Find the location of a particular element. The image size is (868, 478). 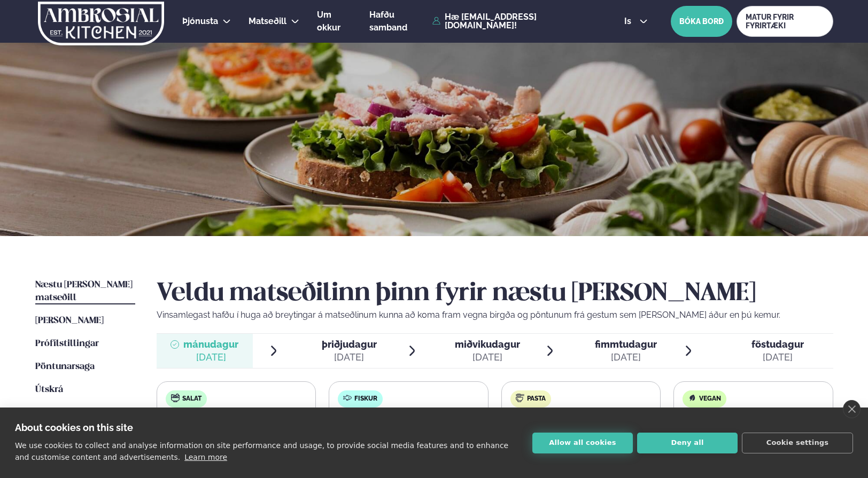

span: Um okkur is located at coordinates (329, 21).